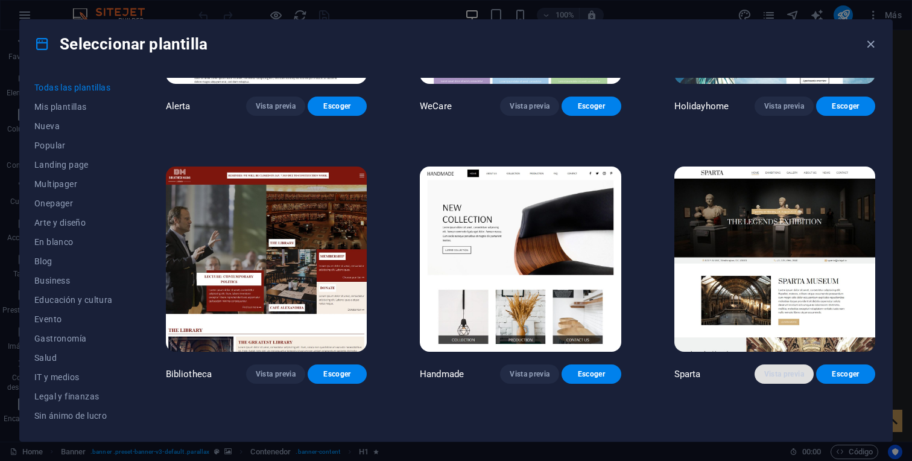  Describe the element at coordinates (74, 261) in the screenshot. I see `span: Blog` at that location.